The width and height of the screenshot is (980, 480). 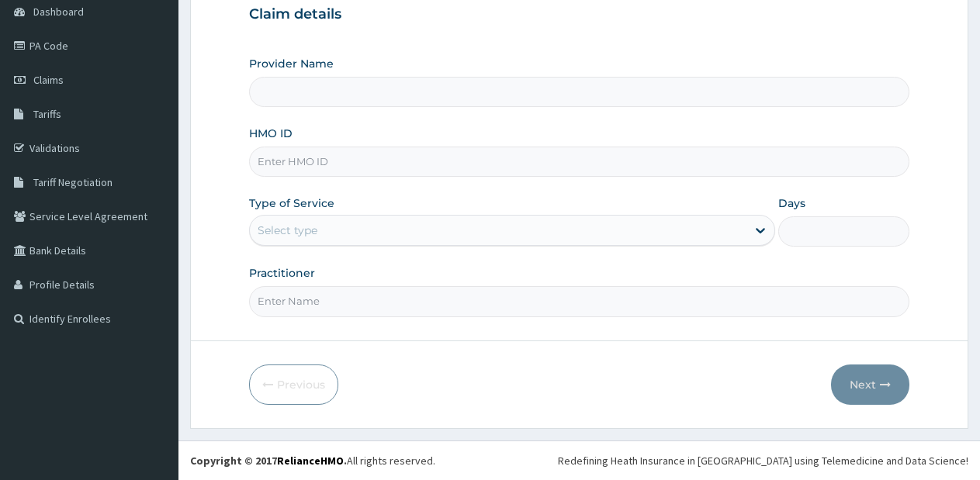 What do you see at coordinates (579, 301) in the screenshot?
I see `input: Enter Name` at bounding box center [579, 301].